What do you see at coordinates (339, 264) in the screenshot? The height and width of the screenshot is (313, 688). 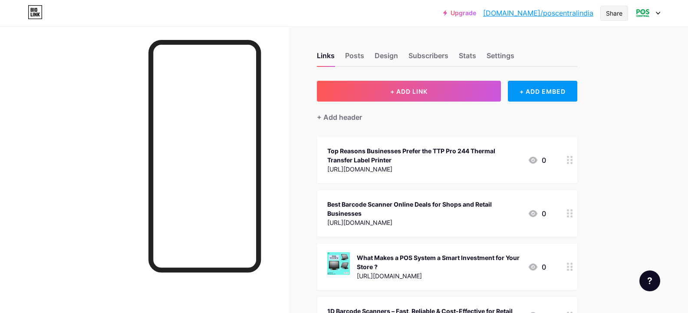 I see `img: What Makes a POS System a Smart Investment for Your Store ?` at bounding box center [339, 264].